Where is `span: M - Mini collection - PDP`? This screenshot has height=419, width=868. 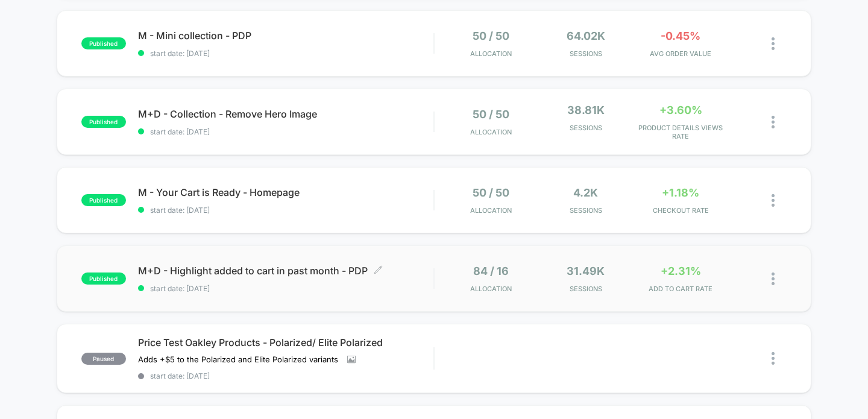 span: M - Mini collection - PDP is located at coordinates (285, 35).